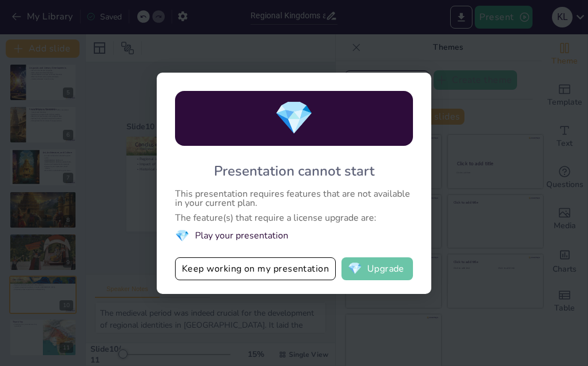 This screenshot has height=366, width=588. I want to click on button: diamondUpgrade, so click(377, 269).